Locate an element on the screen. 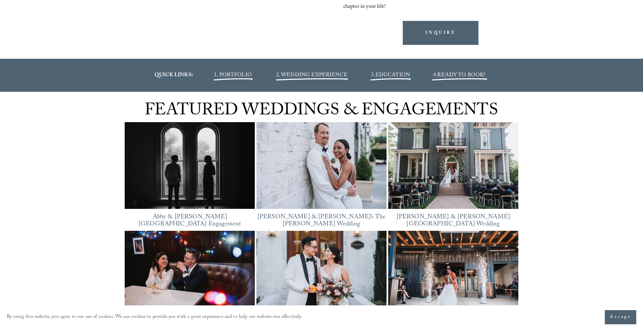  img: Abby &amp; Reed’s Heights House Hotel Engagement is located at coordinates (189, 165).